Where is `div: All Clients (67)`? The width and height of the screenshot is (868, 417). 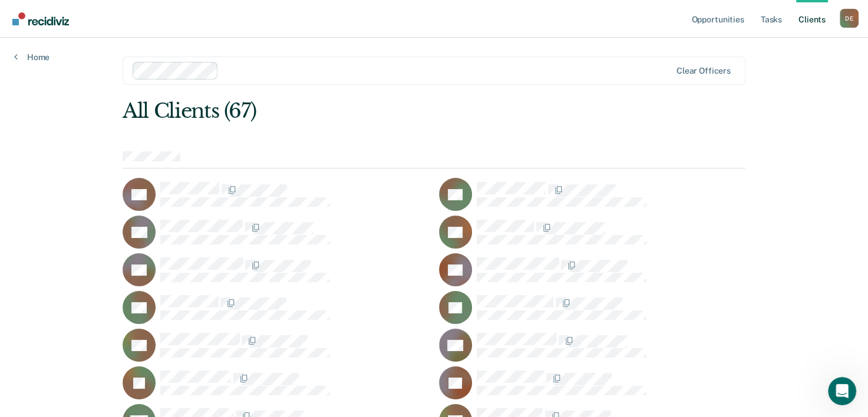
div: All Clients (67) is located at coordinates (371, 111).